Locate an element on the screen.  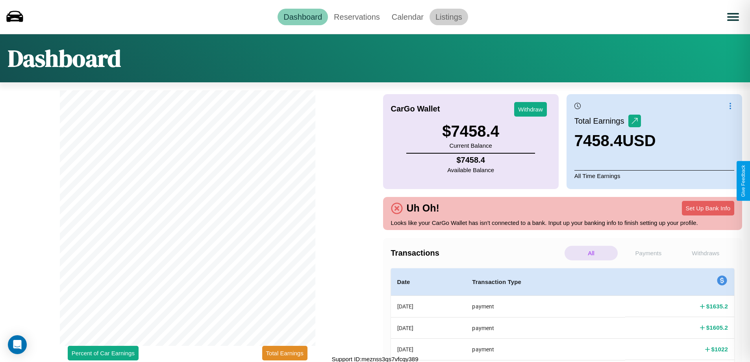
p: Total Earnings is located at coordinates (601, 121).